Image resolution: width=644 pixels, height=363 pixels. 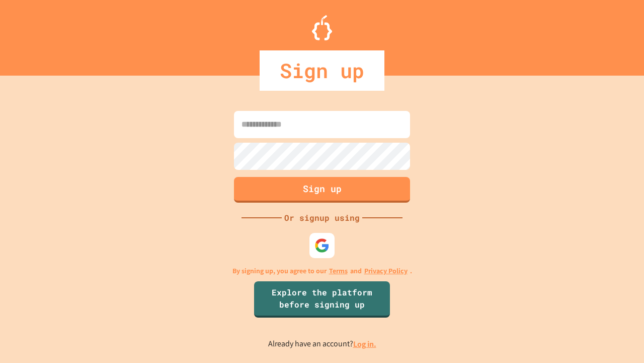 What do you see at coordinates (322, 218) in the screenshot?
I see `div: Or signup using` at bounding box center [322, 218].